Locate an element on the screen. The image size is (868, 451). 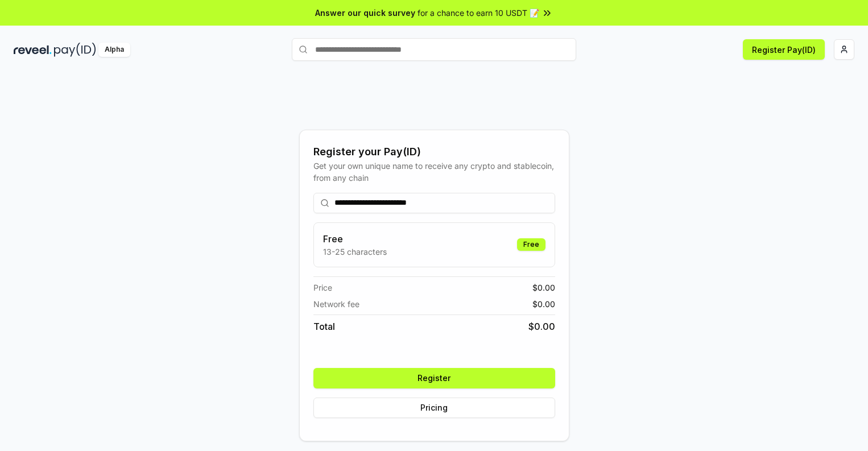
div: Get your own unique name to receive any crypto and stablecoin, from any chain is located at coordinates (434, 172).